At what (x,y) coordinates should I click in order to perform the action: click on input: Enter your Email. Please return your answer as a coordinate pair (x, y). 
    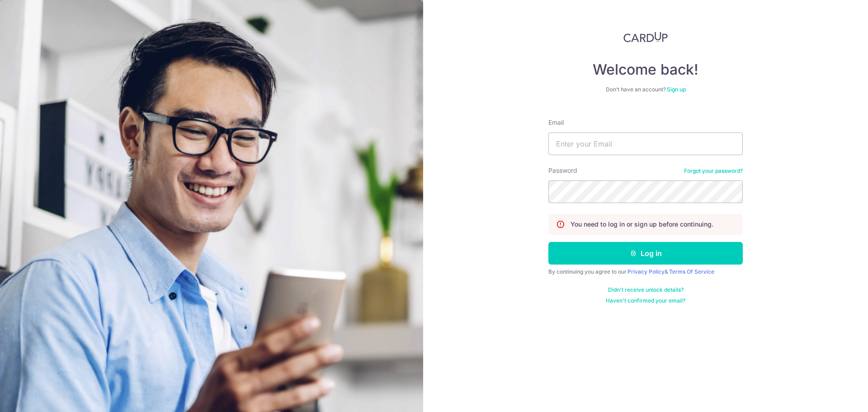
    Looking at the image, I should click on (645, 144).